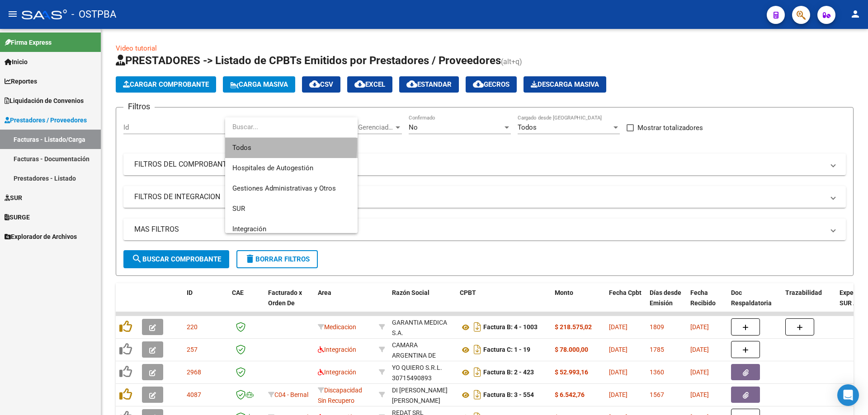 This screenshot has width=868, height=415. I want to click on span: Todos, so click(291, 148).